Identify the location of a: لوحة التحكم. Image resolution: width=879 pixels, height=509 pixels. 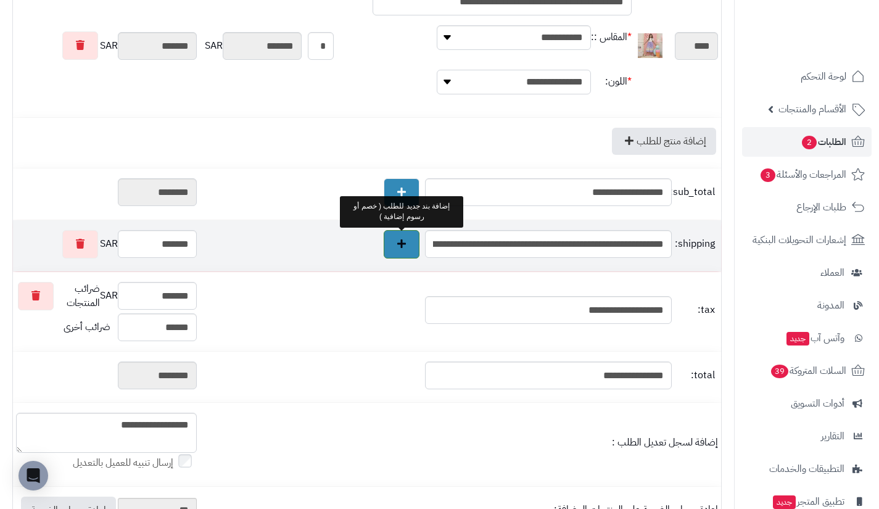
(807, 76).